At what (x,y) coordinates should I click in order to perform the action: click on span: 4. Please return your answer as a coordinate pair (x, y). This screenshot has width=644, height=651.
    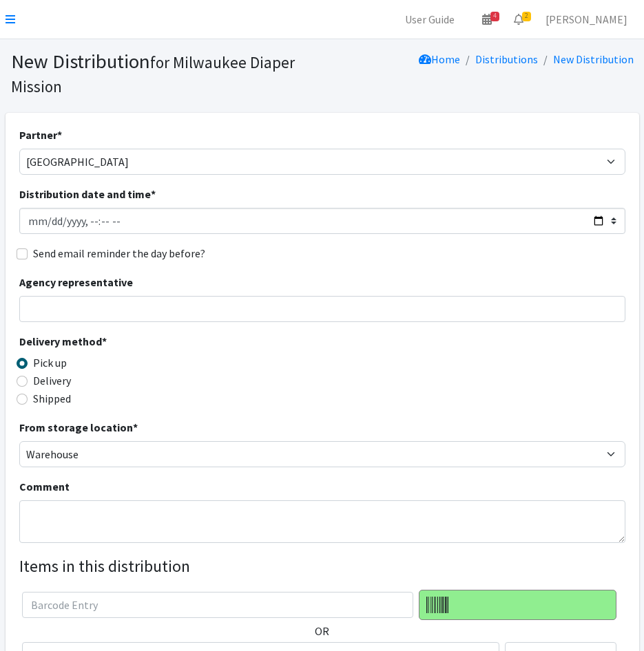
    Looking at the image, I should click on (495, 16).